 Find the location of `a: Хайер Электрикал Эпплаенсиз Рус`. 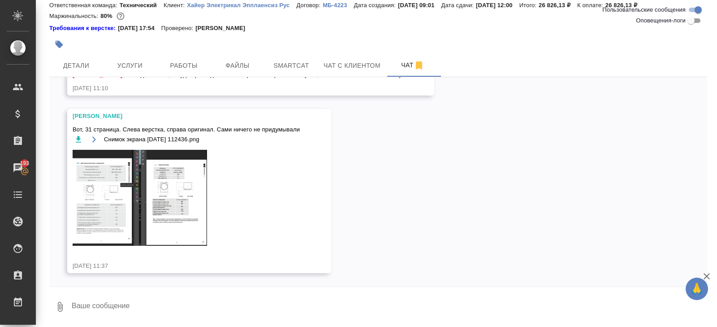

a: Хайер Электрикал Эпплаенсиз Рус is located at coordinates (241, 4).